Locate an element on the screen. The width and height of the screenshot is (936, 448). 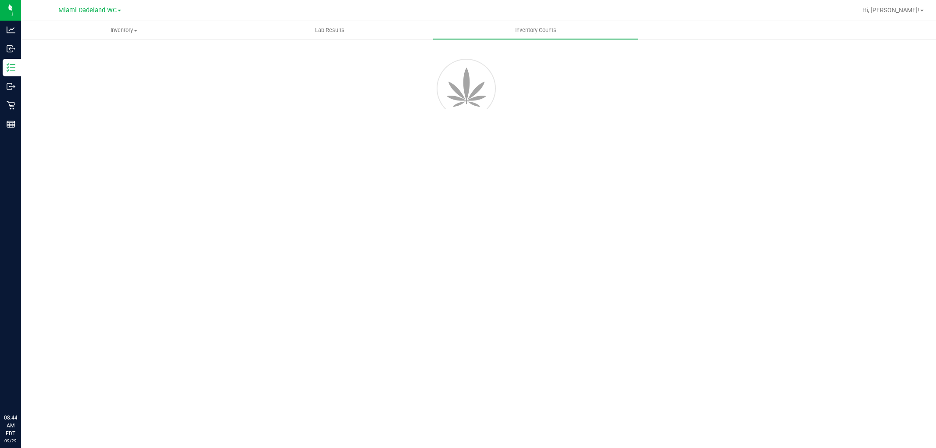
span: Lab Results is located at coordinates (329, 30).